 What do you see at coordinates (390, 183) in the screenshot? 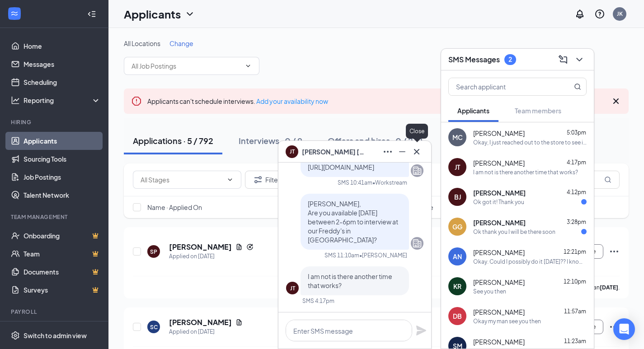
I see `span: • Workstream` at bounding box center [390, 183].